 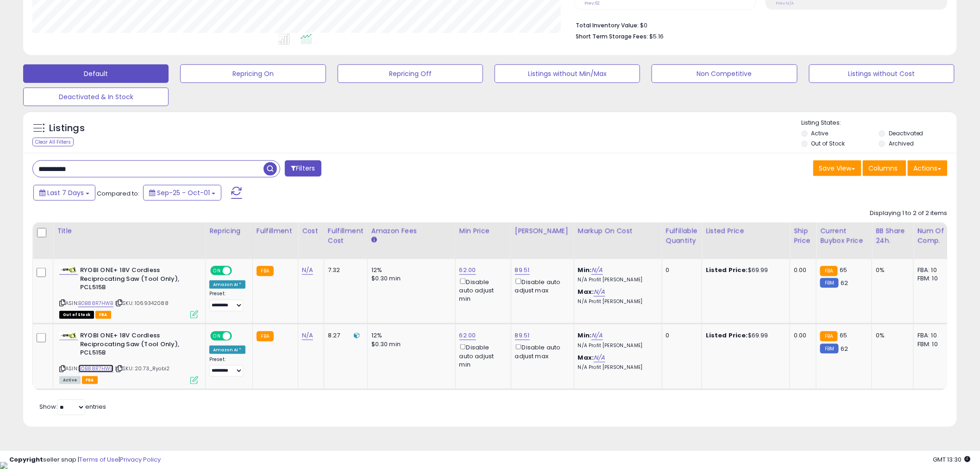 What do you see at coordinates (618, 240) in the screenshot?
I see `th: The percentage added to the cost of goods (COGS) that forms the calculator for Min & Max prices.` at bounding box center [618, 240].